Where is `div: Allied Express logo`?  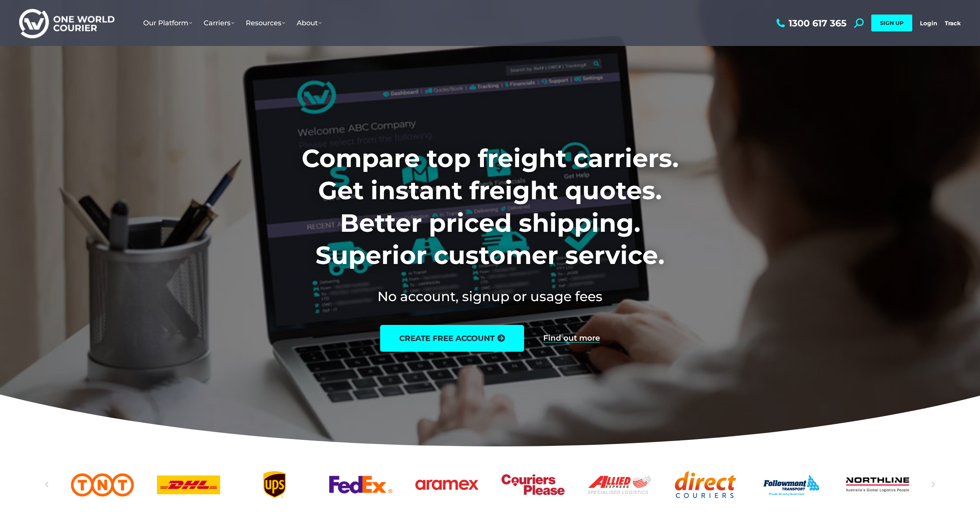 div: Allied Express logo is located at coordinates (619, 485).